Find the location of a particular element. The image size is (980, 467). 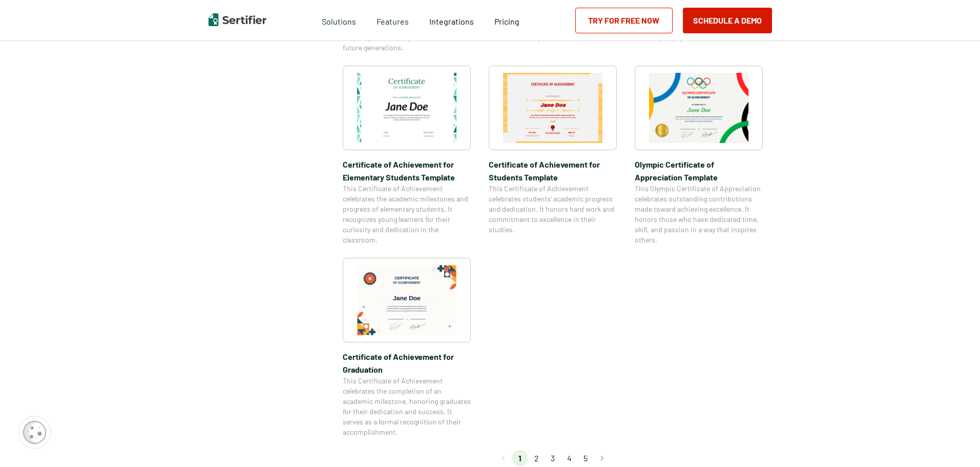

a: Schedule a Demo is located at coordinates (727, 20).